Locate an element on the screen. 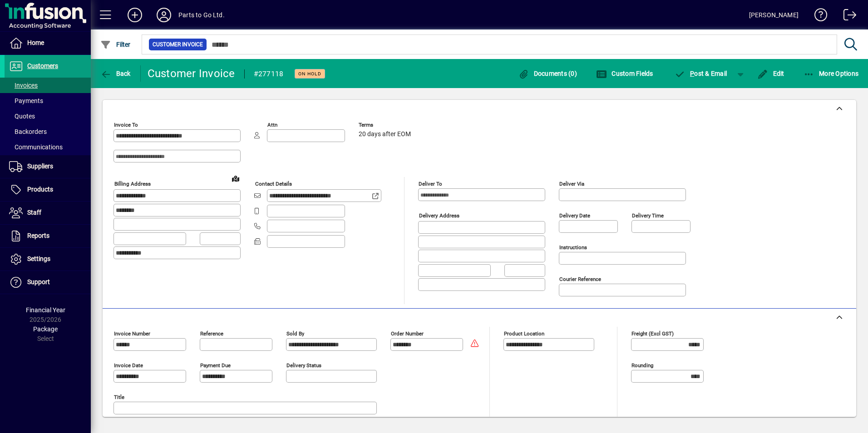  mat-label: Sold by is located at coordinates (295, 333).